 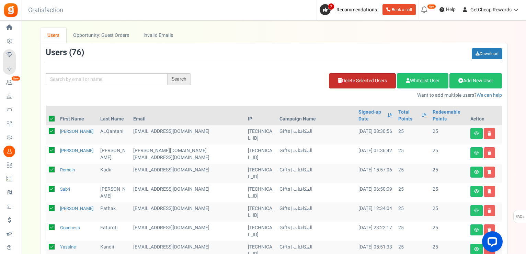 What do you see at coordinates (65, 53) in the screenshot?
I see `h3: Users ( )` at bounding box center [65, 53].